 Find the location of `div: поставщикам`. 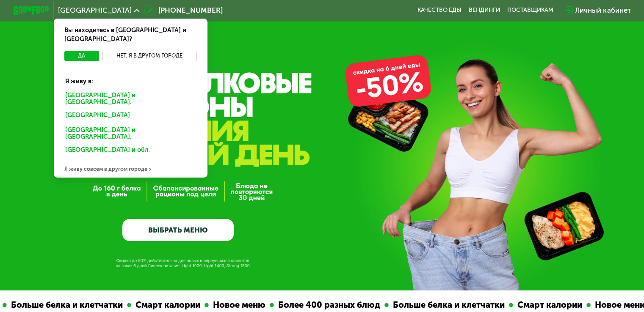

div: поставщикам is located at coordinates (530, 10).